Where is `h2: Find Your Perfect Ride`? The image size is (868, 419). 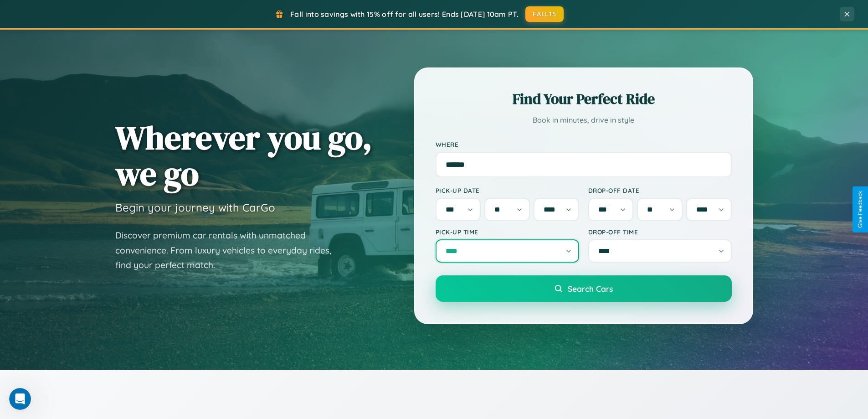 h2: Find Your Perfect Ride is located at coordinates (583, 99).